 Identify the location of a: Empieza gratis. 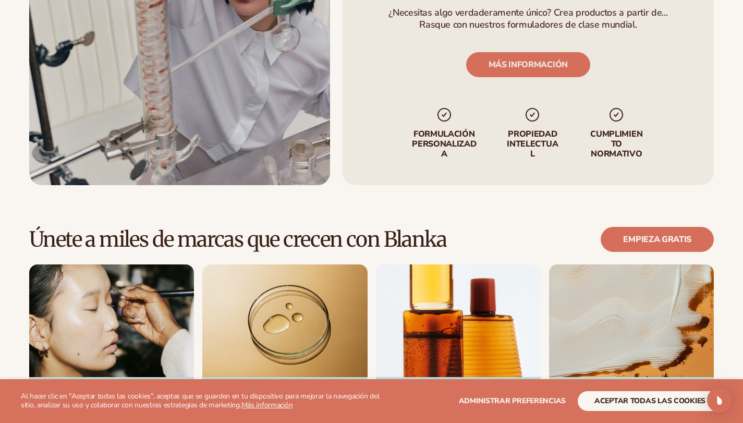
(657, 239).